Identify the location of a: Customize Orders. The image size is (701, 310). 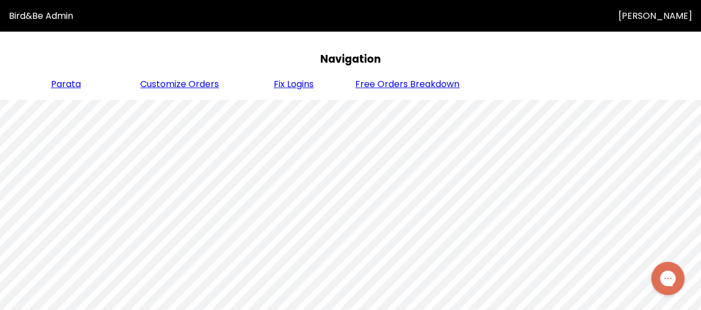
(180, 84).